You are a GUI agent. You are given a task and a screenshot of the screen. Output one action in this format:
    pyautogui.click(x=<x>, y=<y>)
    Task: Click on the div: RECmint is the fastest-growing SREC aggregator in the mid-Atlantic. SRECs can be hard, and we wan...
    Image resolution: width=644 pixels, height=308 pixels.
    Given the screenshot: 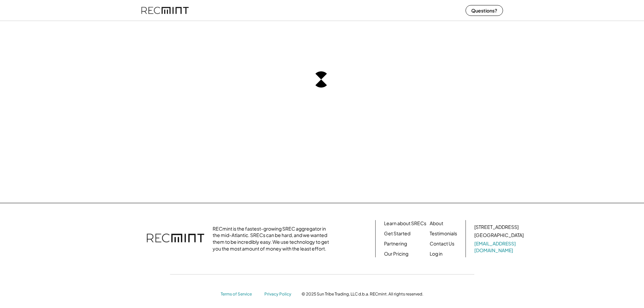 What is the action you would take?
    pyautogui.click(x=272, y=239)
    